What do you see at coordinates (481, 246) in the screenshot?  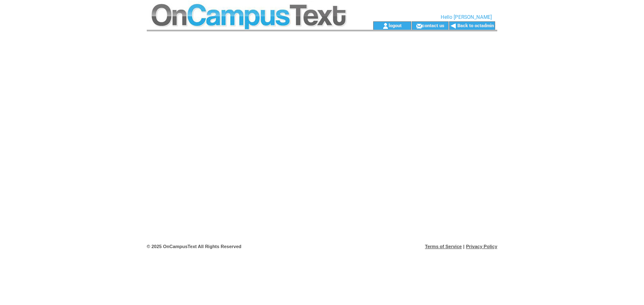 I see `a: Privacy Policy` at bounding box center [481, 246].